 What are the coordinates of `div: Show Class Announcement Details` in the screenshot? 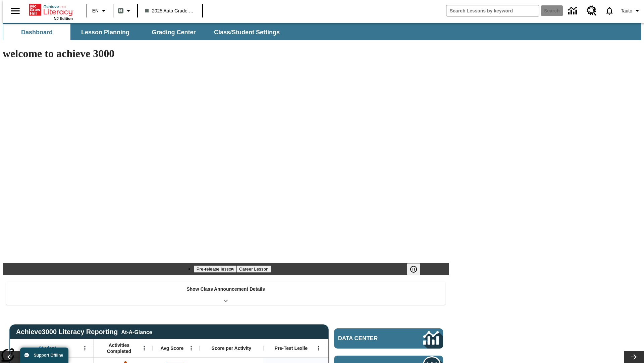 It's located at (226, 293).